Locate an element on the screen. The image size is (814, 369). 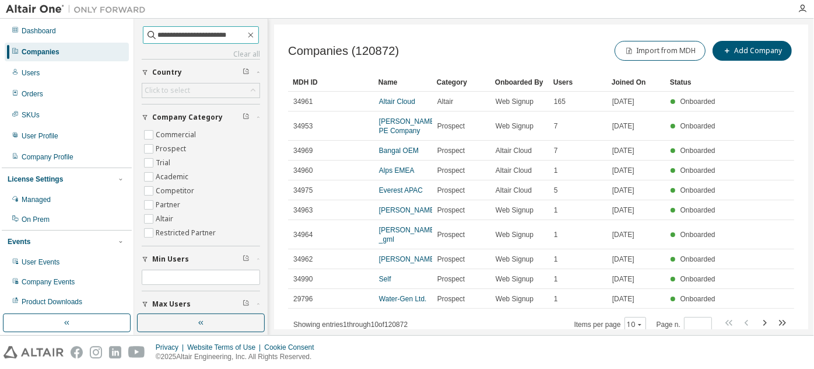
button: Import from MDH is located at coordinates (660, 51).